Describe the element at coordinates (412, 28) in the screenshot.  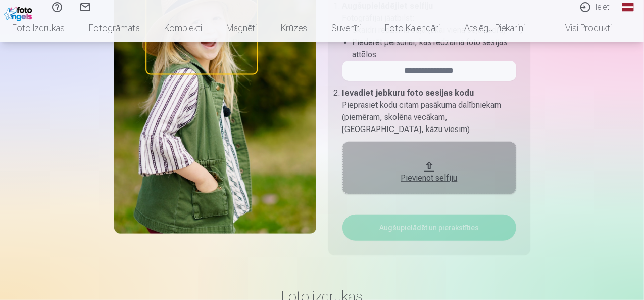
I see `a: Foto kalendāri` at that location.